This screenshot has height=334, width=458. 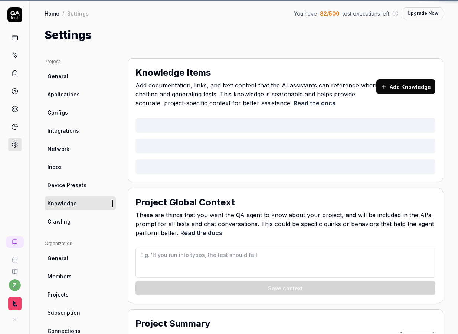 What do you see at coordinates (80, 167) in the screenshot?
I see `a: Inbox` at bounding box center [80, 167].